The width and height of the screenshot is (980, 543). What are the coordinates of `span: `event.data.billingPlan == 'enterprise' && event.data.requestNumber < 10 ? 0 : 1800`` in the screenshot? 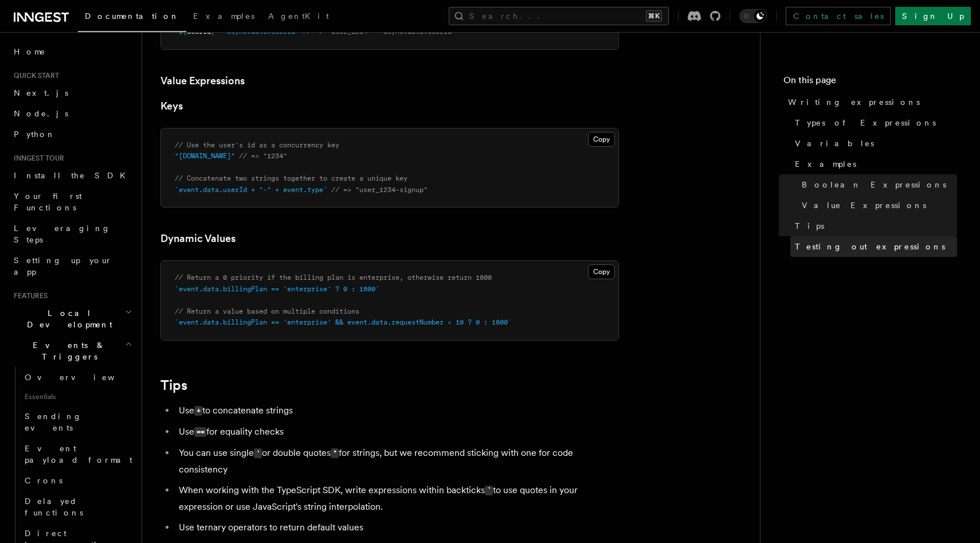 It's located at (344, 322).